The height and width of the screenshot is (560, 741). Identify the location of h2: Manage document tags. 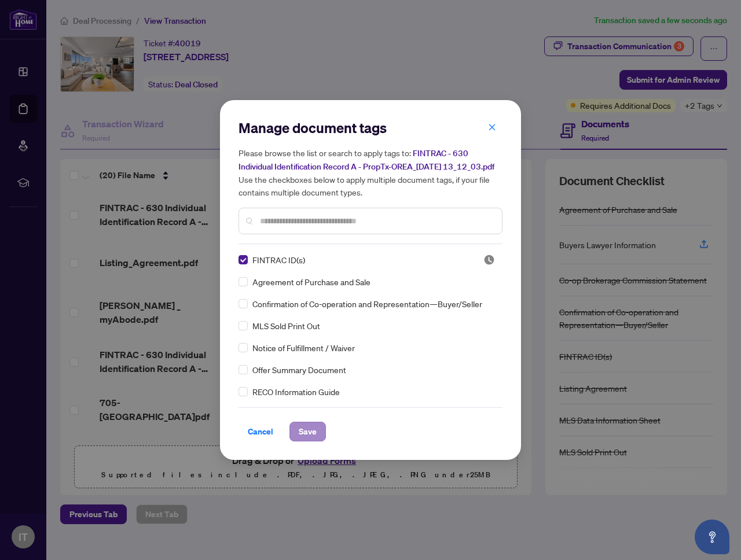
(370, 128).